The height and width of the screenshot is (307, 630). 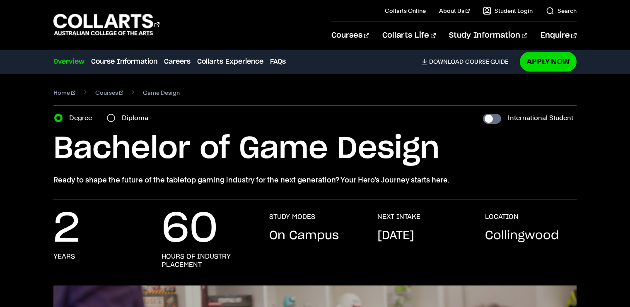 What do you see at coordinates (278, 62) in the screenshot?
I see `a: FAQs` at bounding box center [278, 62].